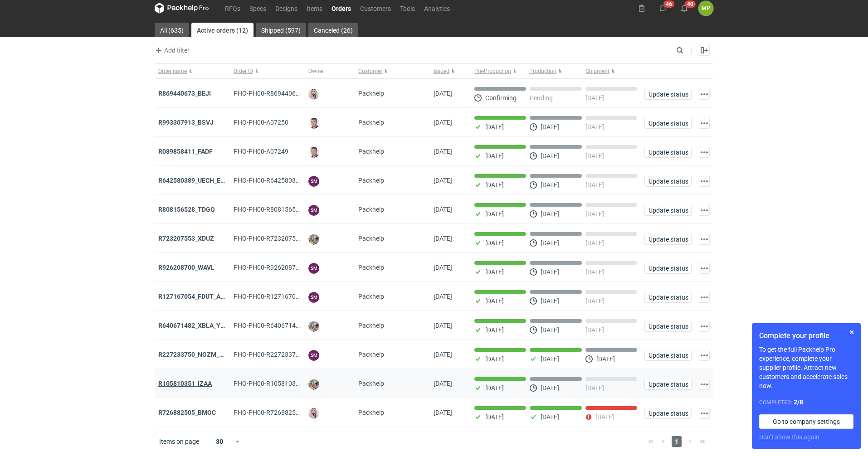  Describe the element at coordinates (443, 93) in the screenshot. I see `span: 19/09/2025` at that location.